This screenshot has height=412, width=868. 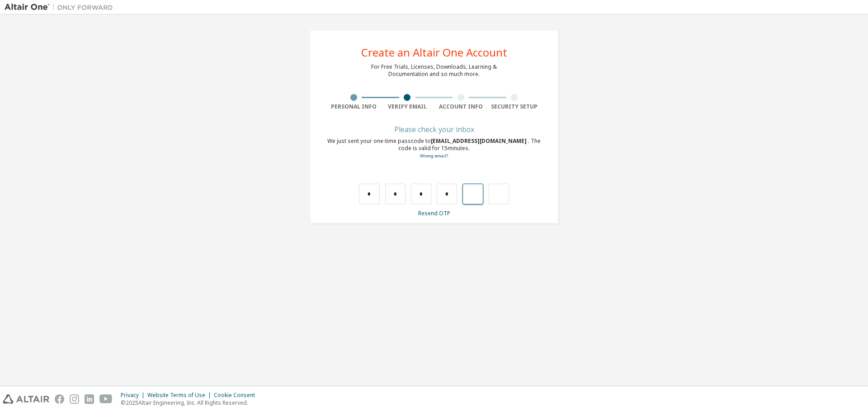 What do you see at coordinates (515, 106) in the screenshot?
I see `div: Security Setup` at bounding box center [515, 106].